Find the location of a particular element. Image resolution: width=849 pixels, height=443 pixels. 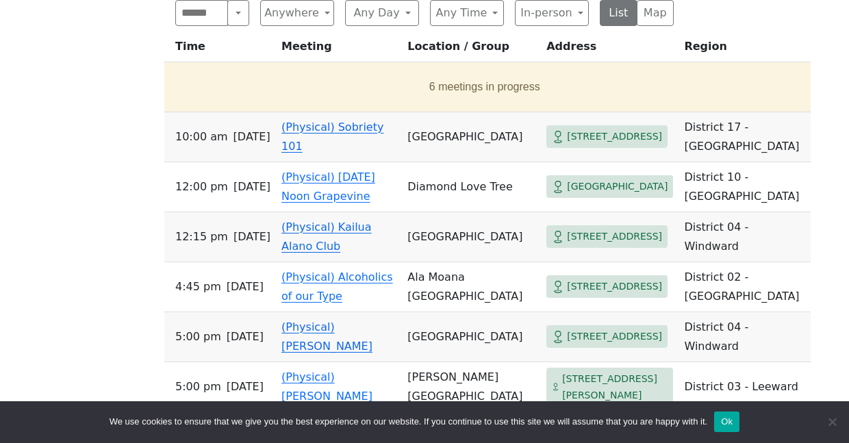

button: 6 meetings in progress is located at coordinates (485, 87).